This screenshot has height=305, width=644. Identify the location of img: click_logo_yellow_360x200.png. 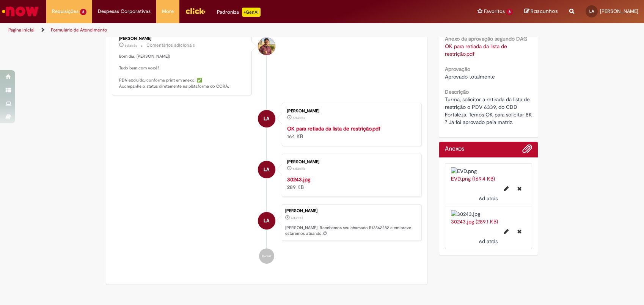
(195, 11).